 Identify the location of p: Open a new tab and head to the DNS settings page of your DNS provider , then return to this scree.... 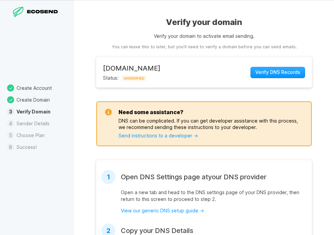
(213, 195).